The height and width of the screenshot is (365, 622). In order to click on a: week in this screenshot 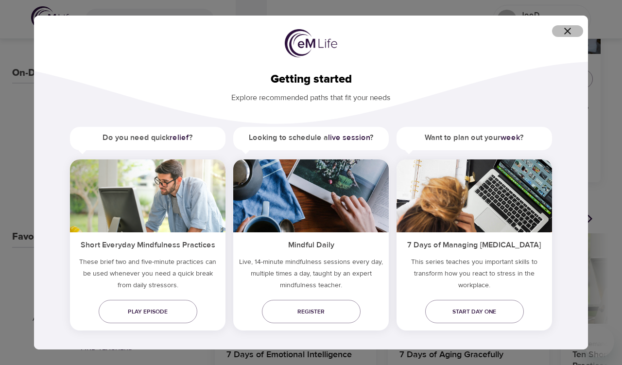, I will do `click(510, 138)`.